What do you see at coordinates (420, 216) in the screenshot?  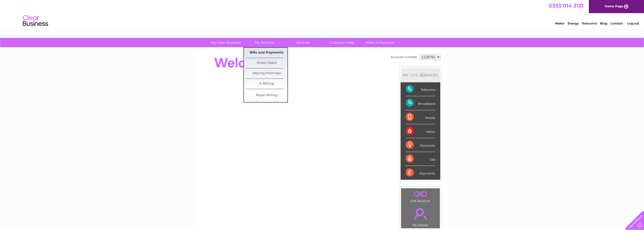 I see `td: My Details` at bounding box center [420, 216].